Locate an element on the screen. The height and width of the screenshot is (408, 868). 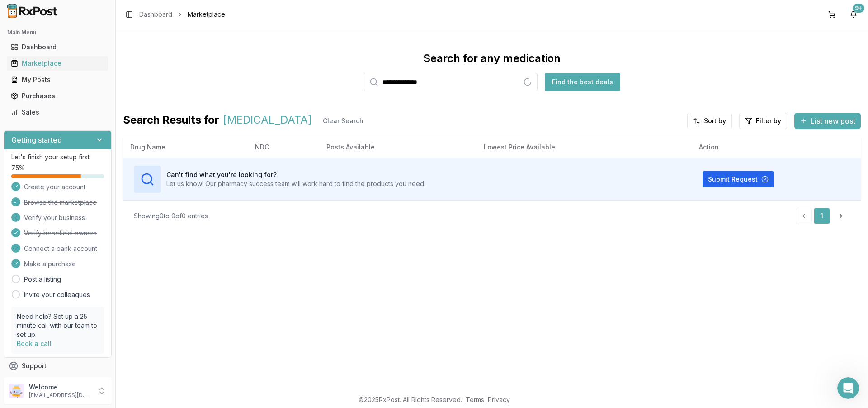
div: Dashboard is located at coordinates (58, 47).